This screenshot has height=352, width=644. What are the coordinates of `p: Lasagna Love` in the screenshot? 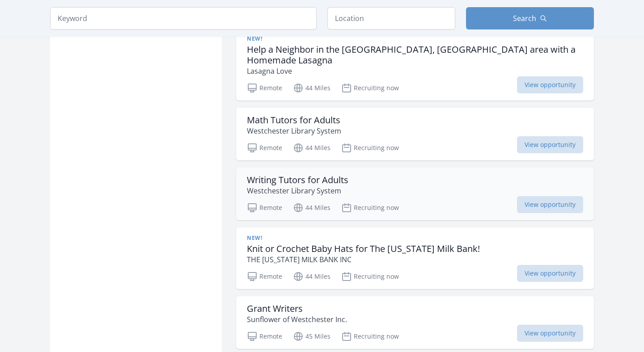 It's located at (415, 71).